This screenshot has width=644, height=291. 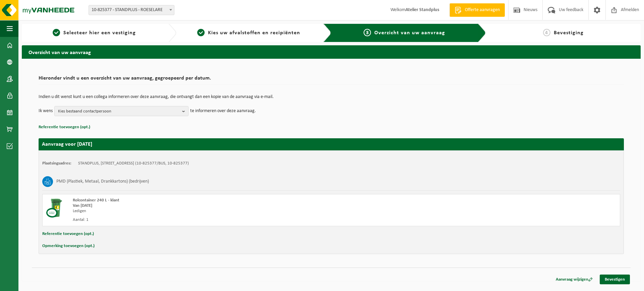 I want to click on span: Bevestiging, so click(x=568, y=33).